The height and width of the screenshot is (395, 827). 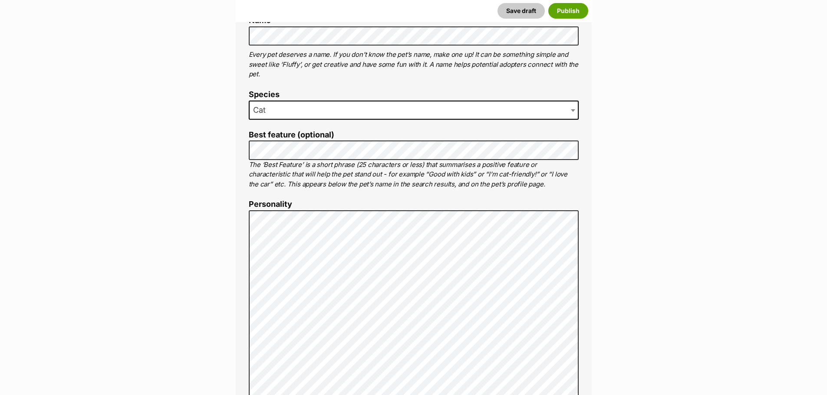 I want to click on label: Best feature (optional), so click(x=414, y=135).